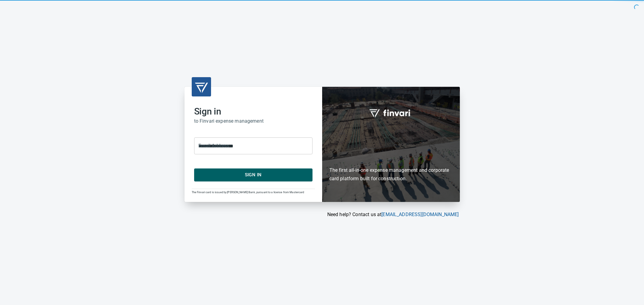 This screenshot has width=644, height=305. Describe the element at coordinates (391, 157) in the screenshot. I see `h6: The first all-in-one expense management and corporate card platform built for construction.` at that location.